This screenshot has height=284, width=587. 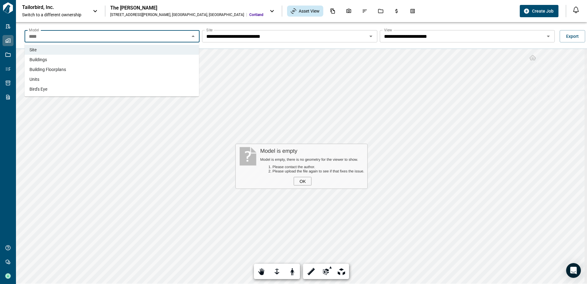 I want to click on span: Bird's Eye, so click(x=38, y=89).